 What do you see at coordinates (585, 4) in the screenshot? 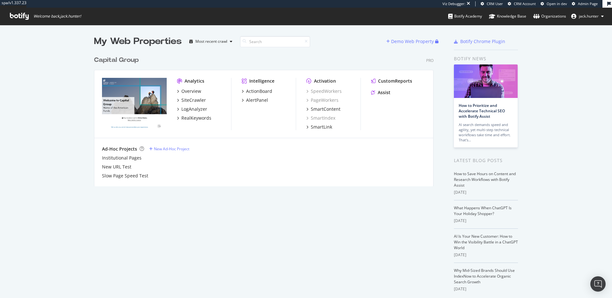
I see `a: Admin Page` at bounding box center [585, 4].